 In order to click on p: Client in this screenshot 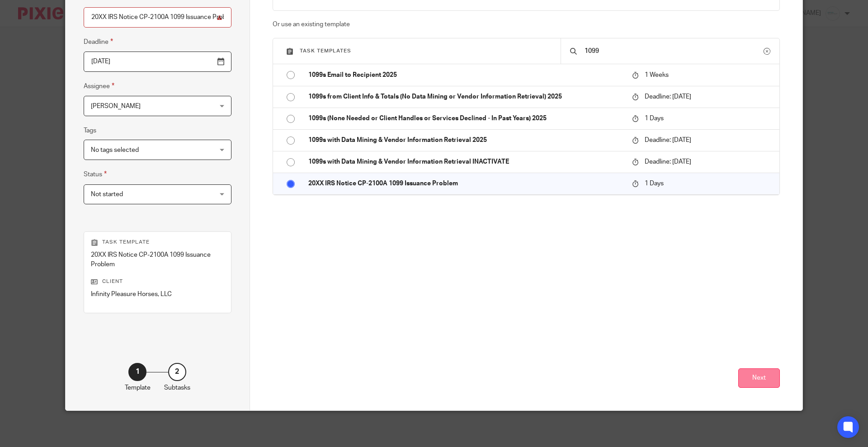, I will do `click(157, 281)`.